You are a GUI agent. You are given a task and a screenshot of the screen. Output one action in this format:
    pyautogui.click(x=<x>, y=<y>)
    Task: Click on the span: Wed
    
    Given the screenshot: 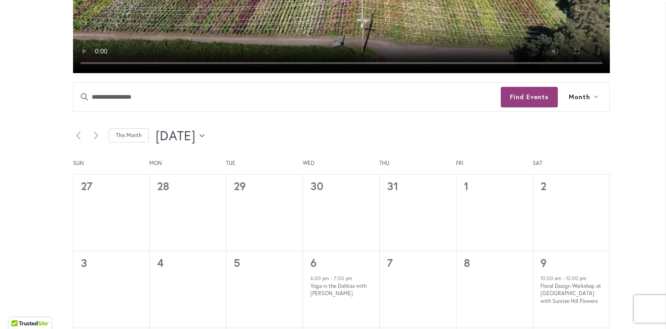 What is the action you would take?
    pyautogui.click(x=341, y=163)
    